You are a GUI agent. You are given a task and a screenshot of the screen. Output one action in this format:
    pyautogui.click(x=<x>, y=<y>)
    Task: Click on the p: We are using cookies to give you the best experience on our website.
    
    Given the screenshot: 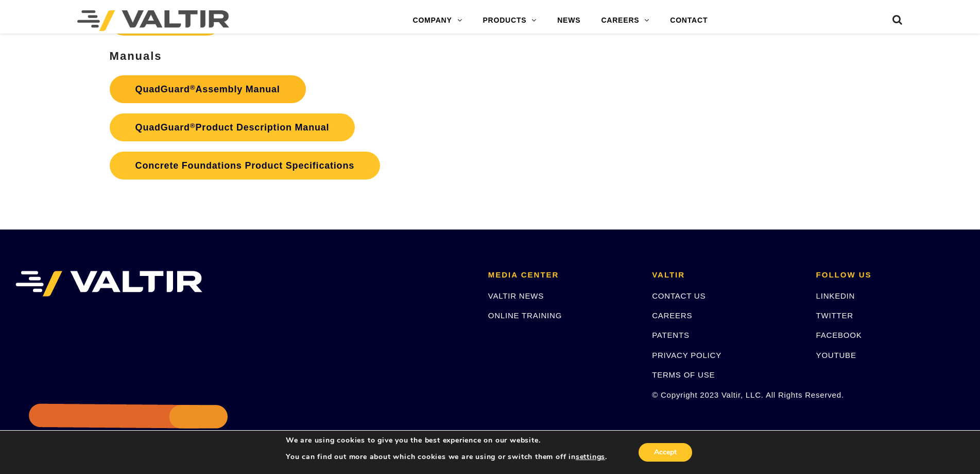 What is the action you would take?
    pyautogui.click(x=447, y=441)
    